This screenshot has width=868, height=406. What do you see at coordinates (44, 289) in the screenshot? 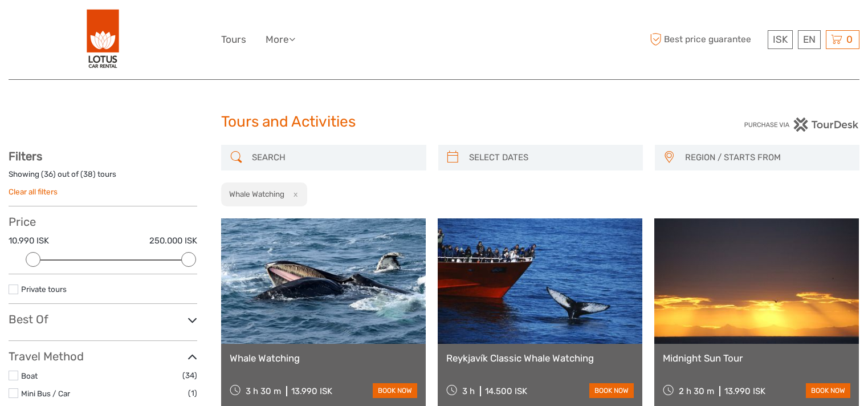
I see `a: Private tours` at bounding box center [44, 289].